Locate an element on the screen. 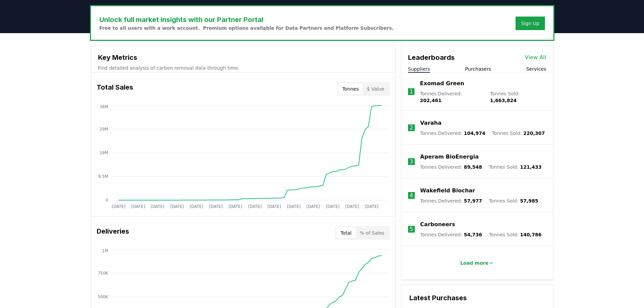  a: Wakefield Biochar is located at coordinates (448, 191).